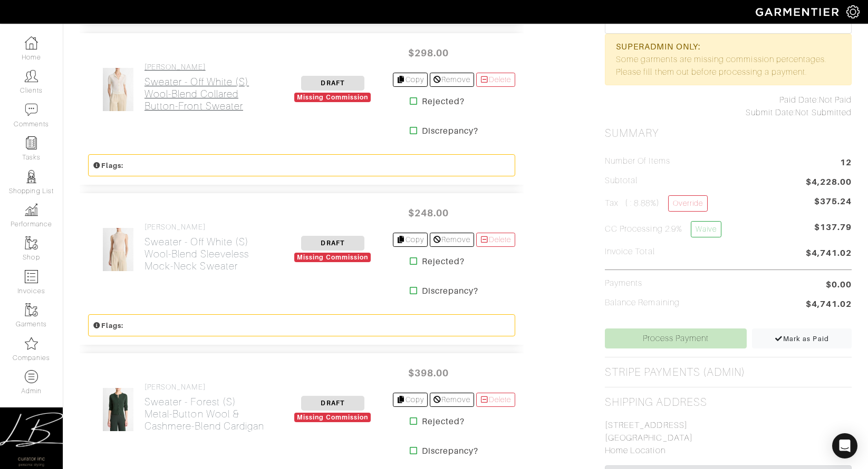 The width and height of the screenshot is (868, 469). What do you see at coordinates (845, 447) in the screenshot?
I see `div: Open Intercom Messenger` at bounding box center [845, 447].